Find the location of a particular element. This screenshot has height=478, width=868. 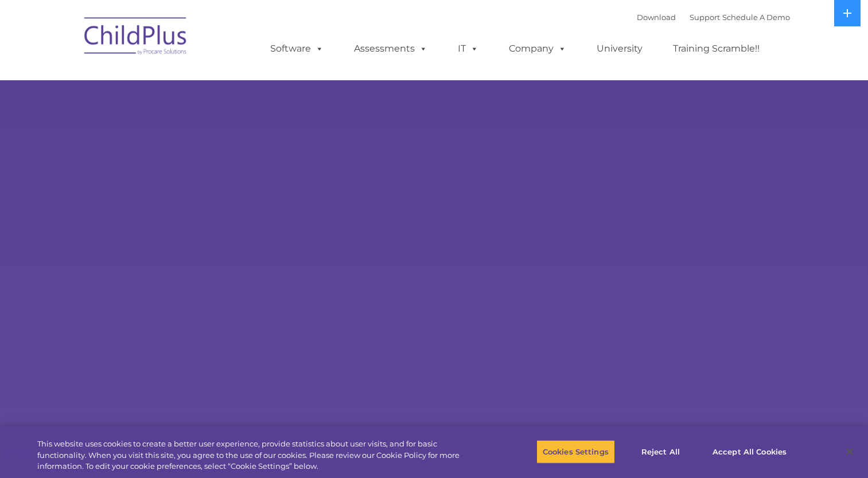

button: Close is located at coordinates (849, 451).